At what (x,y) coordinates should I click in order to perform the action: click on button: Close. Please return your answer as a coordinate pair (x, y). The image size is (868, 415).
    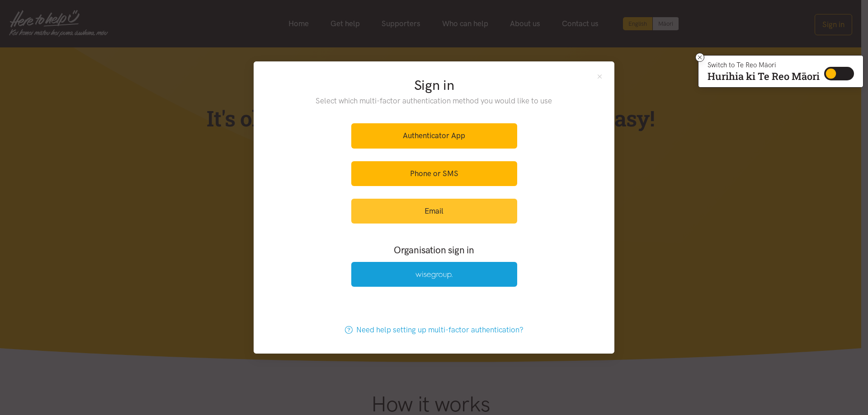
    Looking at the image, I should click on (599, 76).